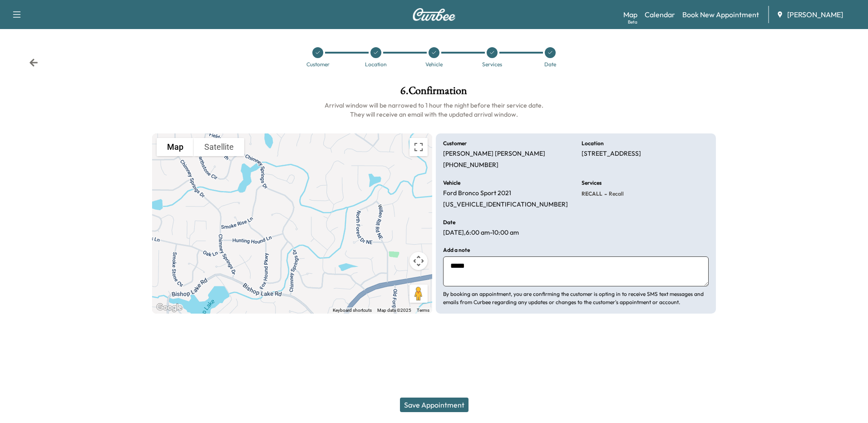  I want to click on div: Location, so click(376, 64).